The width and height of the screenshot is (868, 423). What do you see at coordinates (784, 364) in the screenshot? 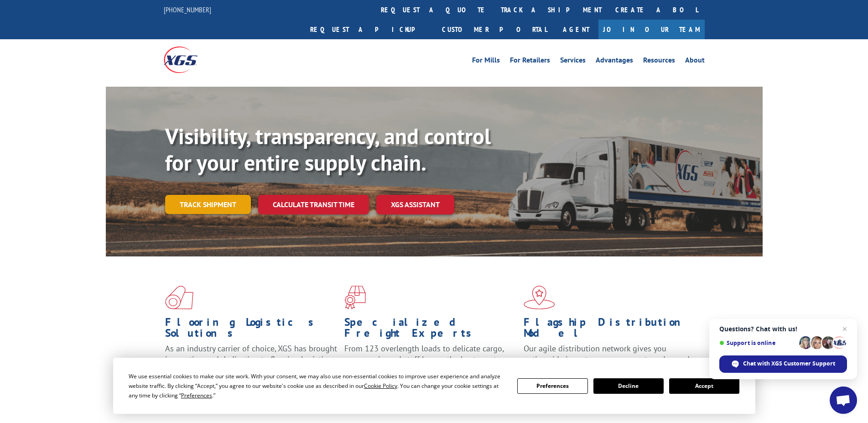
I see `div: Chat with XGS Customer Support` at bounding box center [784, 364].